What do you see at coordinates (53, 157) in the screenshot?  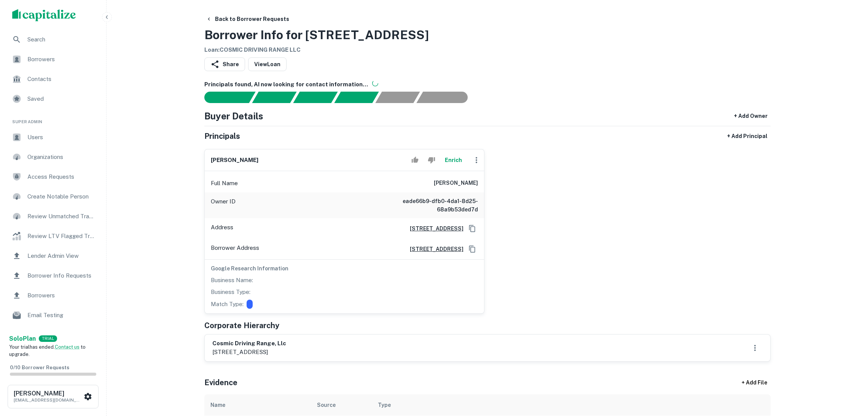 I see `a: Organizations` at bounding box center [53, 157].